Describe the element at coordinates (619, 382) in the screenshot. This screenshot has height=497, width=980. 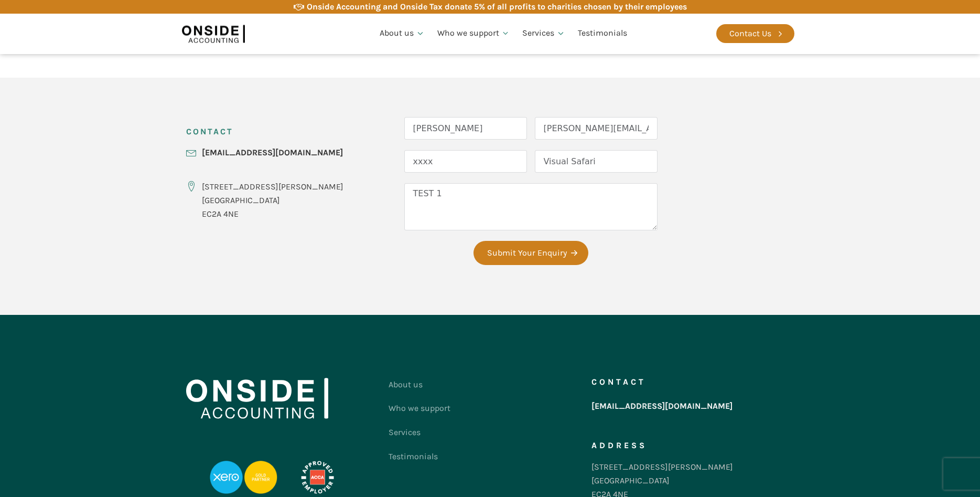
I see `h5: Contact` at that location.